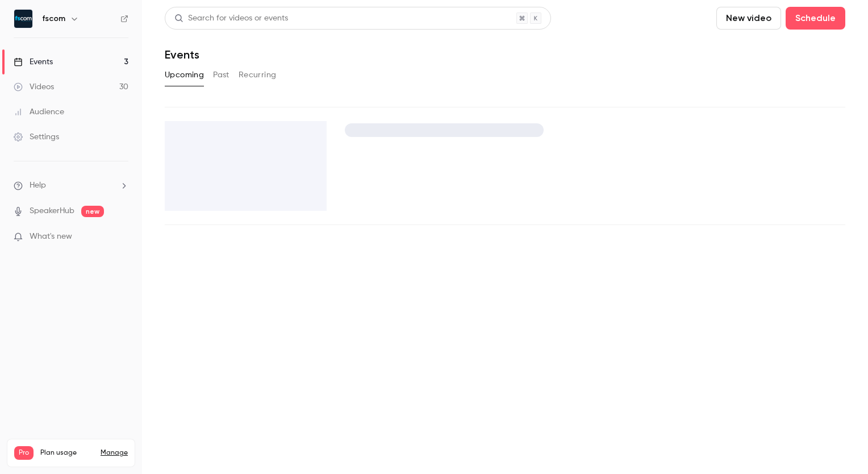  I want to click on a: Manage, so click(114, 453).